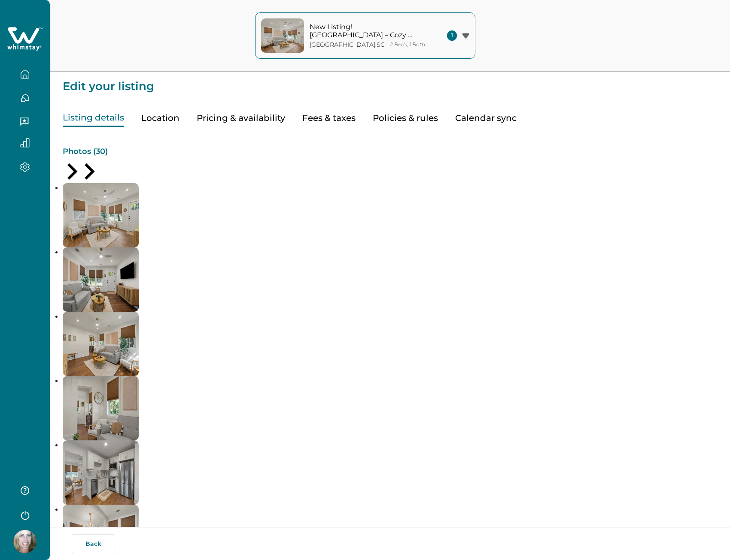  Describe the element at coordinates (100, 473) in the screenshot. I see `li: 5 of 30` at that location.